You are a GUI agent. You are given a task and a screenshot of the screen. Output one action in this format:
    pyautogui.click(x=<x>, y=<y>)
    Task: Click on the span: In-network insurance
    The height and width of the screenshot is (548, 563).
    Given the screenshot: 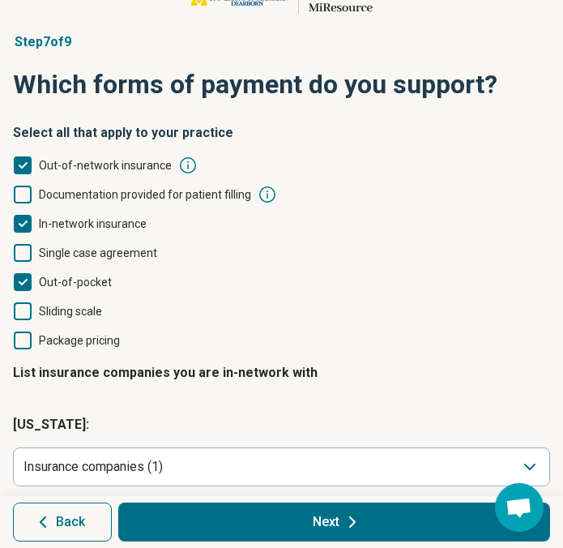 What is the action you would take?
    pyautogui.click(x=92, y=224)
    